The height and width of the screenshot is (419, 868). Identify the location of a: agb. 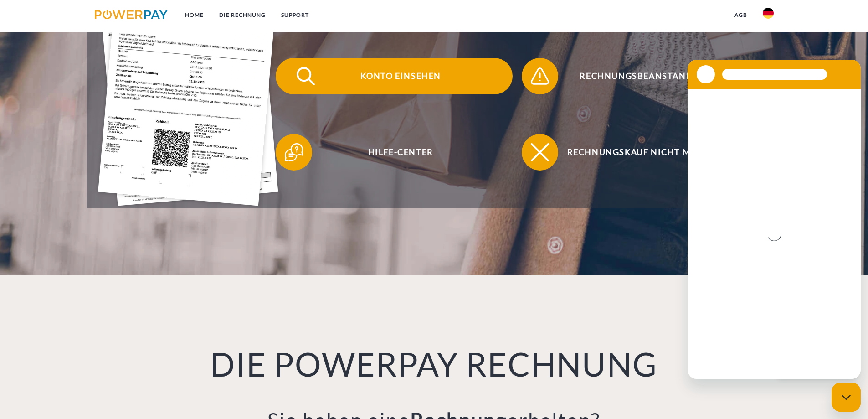
(741, 15).